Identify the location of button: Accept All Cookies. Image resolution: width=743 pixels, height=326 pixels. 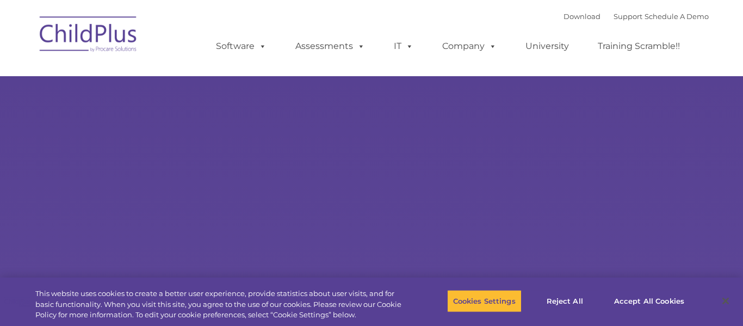
(649, 301).